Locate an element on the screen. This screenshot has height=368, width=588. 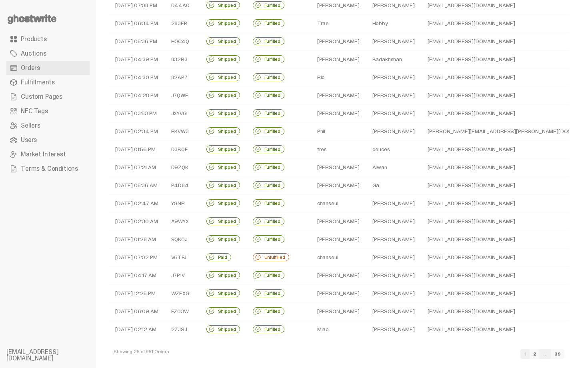
td: 9QK0J is located at coordinates (182, 239).